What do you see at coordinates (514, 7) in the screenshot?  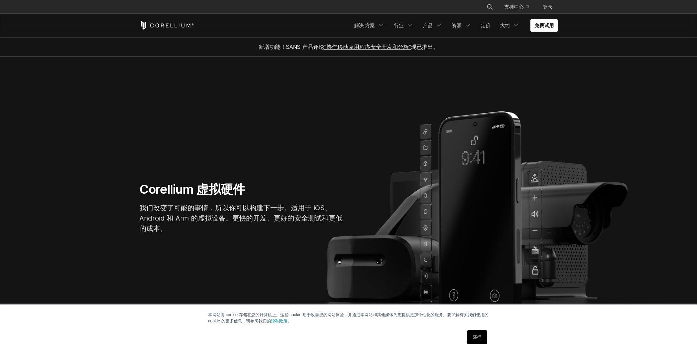 I see `font: 支持中心` at bounding box center [514, 7].